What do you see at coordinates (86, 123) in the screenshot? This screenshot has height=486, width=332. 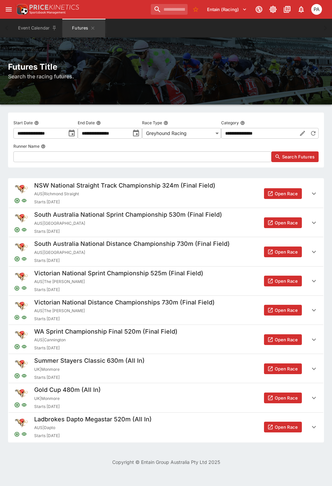 I see `p: End Date` at bounding box center [86, 123].